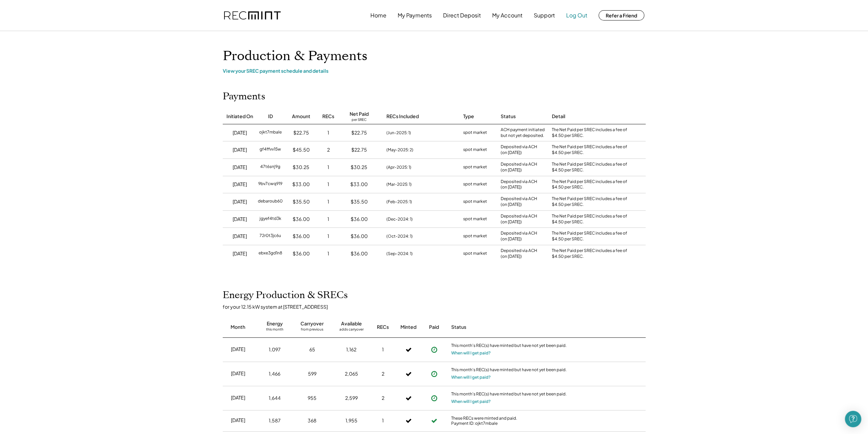  What do you see at coordinates (399, 236) in the screenshot?
I see `div: (Oct-2024: 1)` at bounding box center [399, 236].